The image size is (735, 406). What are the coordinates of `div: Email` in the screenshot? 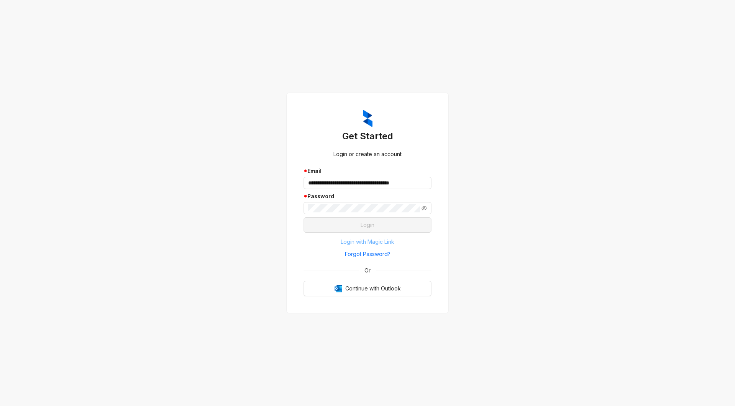 It's located at (368, 171).